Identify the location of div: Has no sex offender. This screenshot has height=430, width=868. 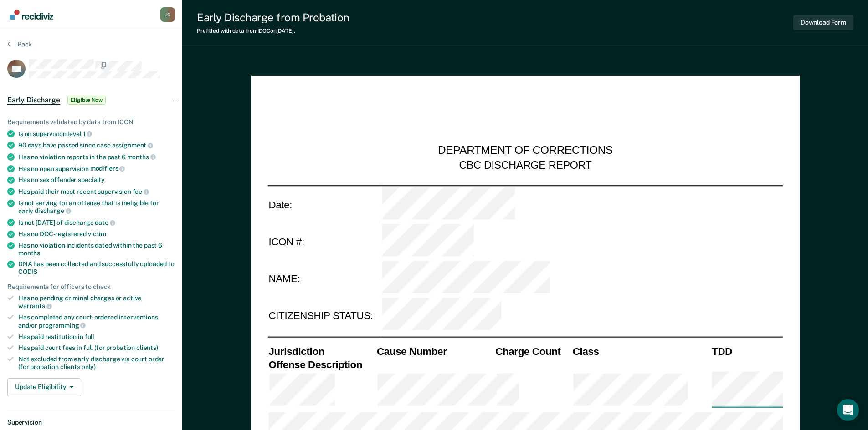
(96, 180).